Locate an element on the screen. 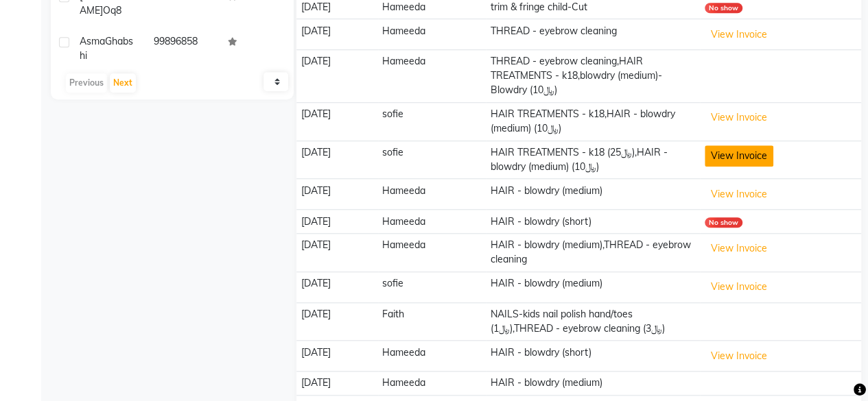 The image size is (868, 401). td: HAIR TREATMENTS - k18,HAIR - blowdry (medium) (﷼10) is located at coordinates (593, 122).